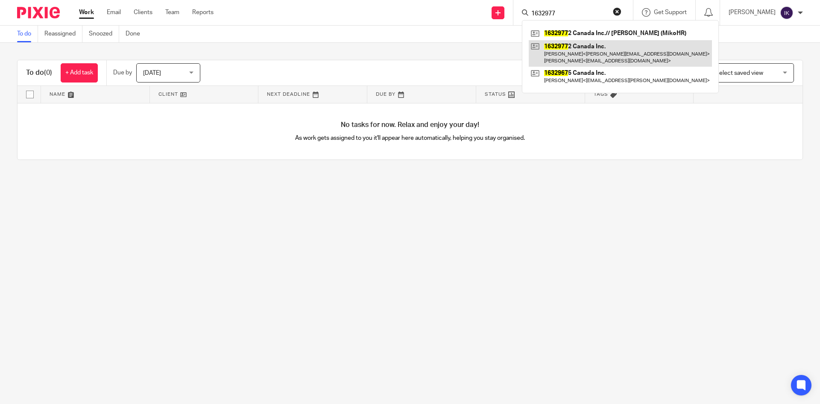  Describe the element at coordinates (143, 12) in the screenshot. I see `a: Clients` at that location.